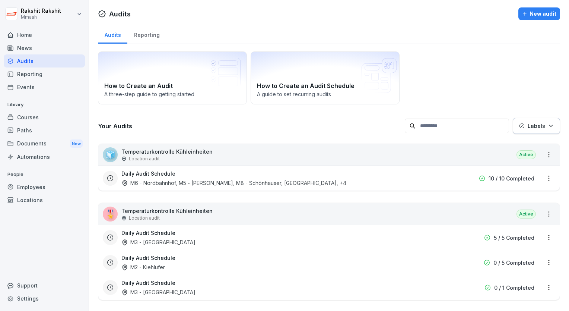  I want to click on p: Library, so click(44, 105).